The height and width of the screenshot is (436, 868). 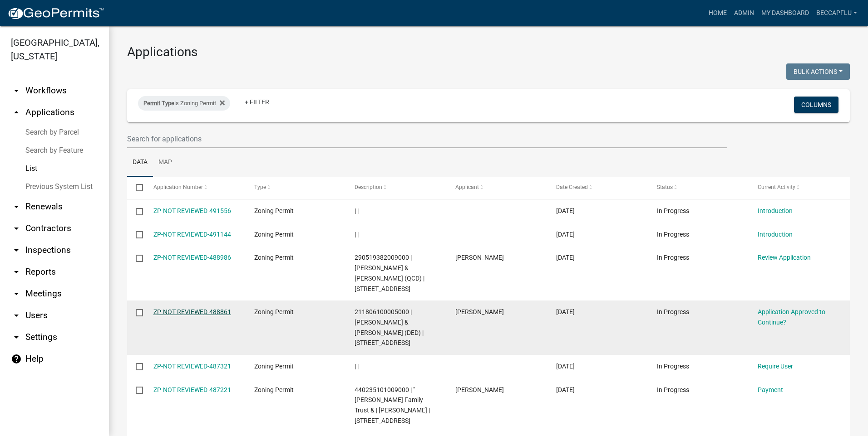 I want to click on a: Home, so click(x=718, y=13).